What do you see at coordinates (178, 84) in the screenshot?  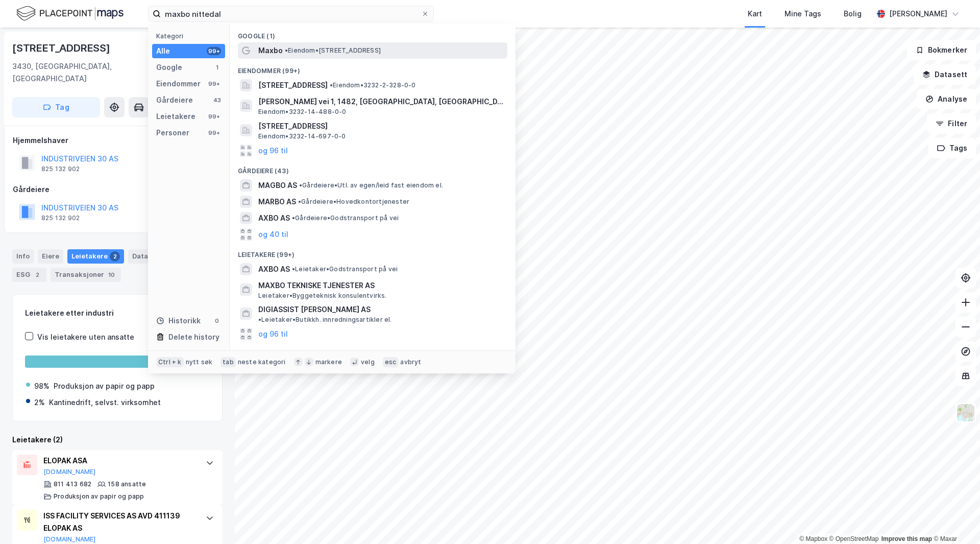 I see `div: Eiendommer` at bounding box center [178, 84].